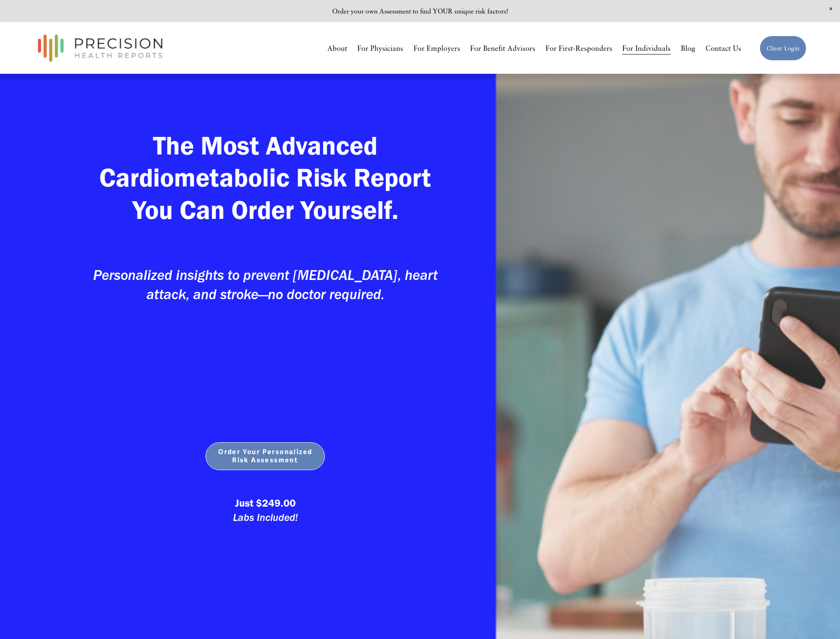  Describe the element at coordinates (502, 48) in the screenshot. I see `a: For Benefit Advisors` at that location.